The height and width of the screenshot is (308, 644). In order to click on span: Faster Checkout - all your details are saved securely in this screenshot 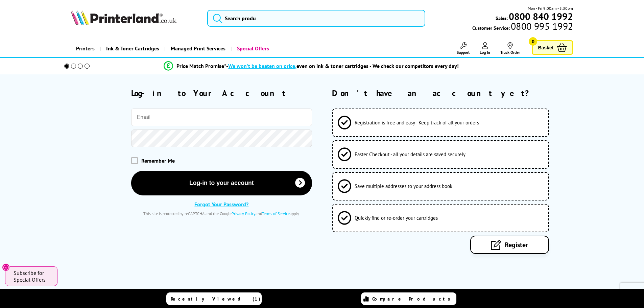, I will do `click(410, 154)`.